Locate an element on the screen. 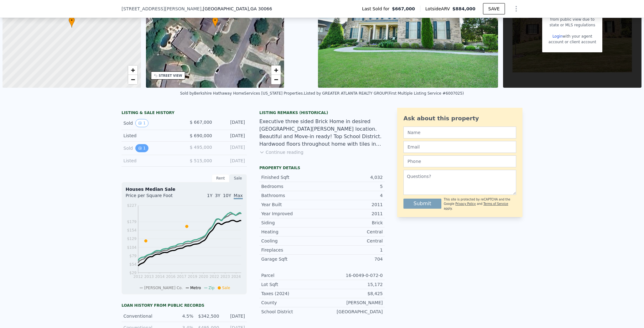  span: 1Y is located at coordinates (209, 195).